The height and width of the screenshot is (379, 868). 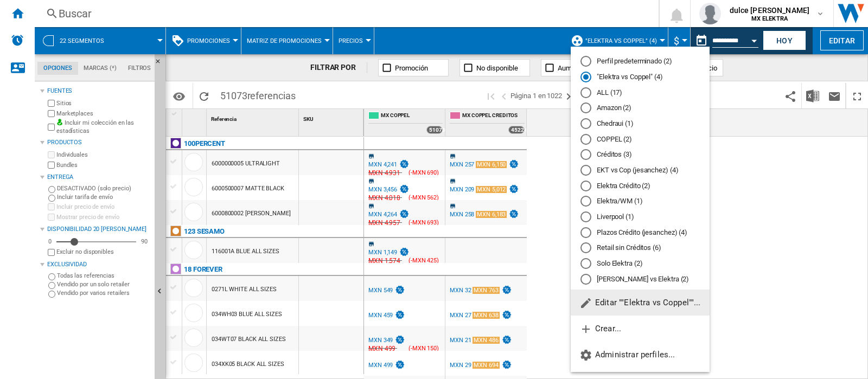 I want to click on md-radio-button: Solo Elektra (2), so click(x=640, y=263).